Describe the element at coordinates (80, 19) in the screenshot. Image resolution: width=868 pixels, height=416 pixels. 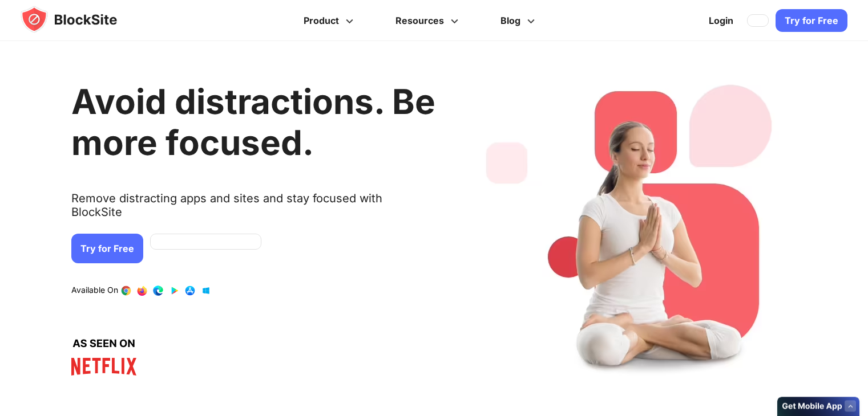
I see `img: blocksite-icon.5d769676.svg` at that location.